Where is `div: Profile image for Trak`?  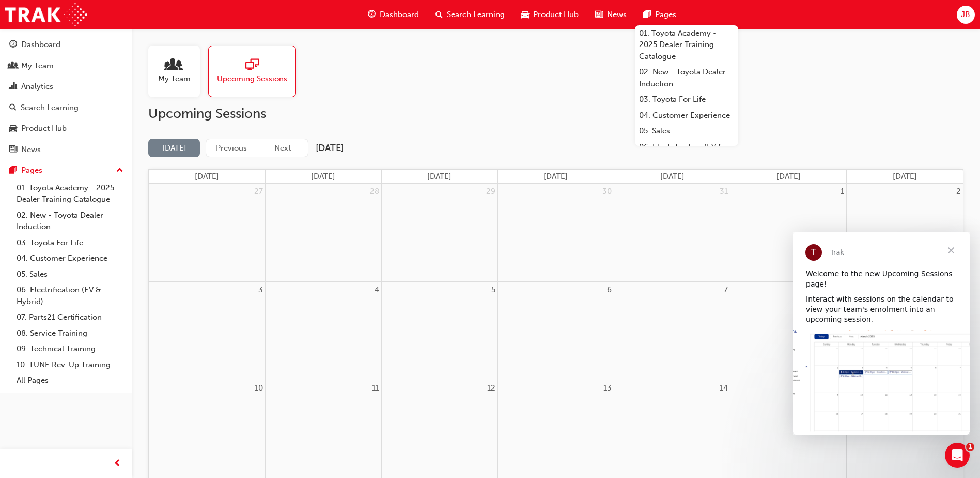
div: Profile image for Trak is located at coordinates (21, 21).